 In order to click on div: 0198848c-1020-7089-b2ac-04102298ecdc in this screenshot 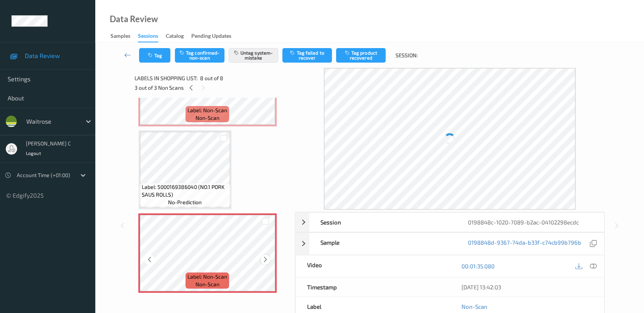, I will do `click(530, 222)`.